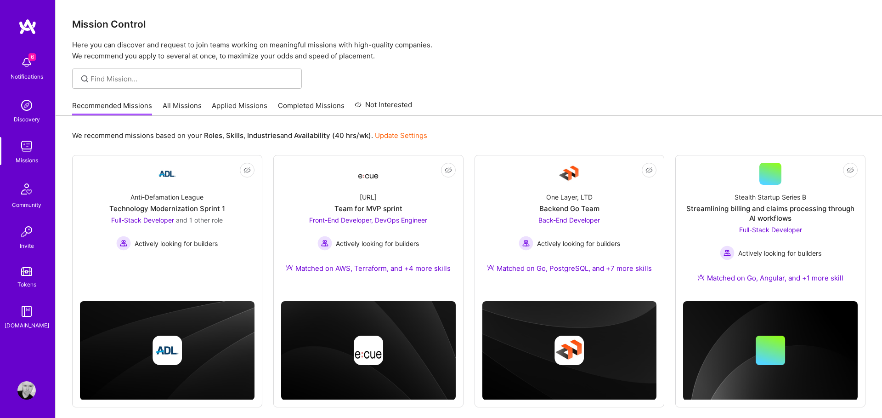 The height and width of the screenshot is (418, 882). Describe the element at coordinates (182, 108) in the screenshot. I see `a: All Missions` at that location.